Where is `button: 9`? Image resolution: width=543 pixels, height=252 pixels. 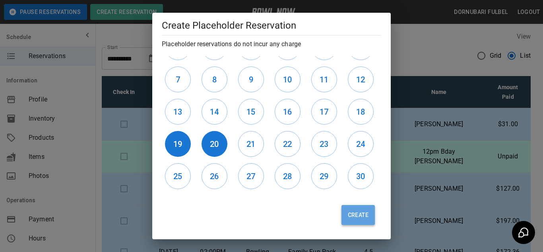
button: 9 is located at coordinates (251, 79).